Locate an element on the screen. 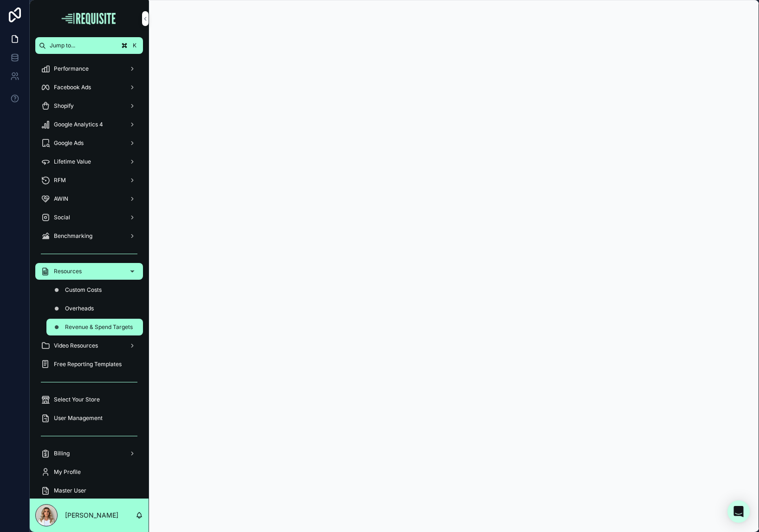 The height and width of the screenshot is (532, 759). span: RFM is located at coordinates (60, 180).